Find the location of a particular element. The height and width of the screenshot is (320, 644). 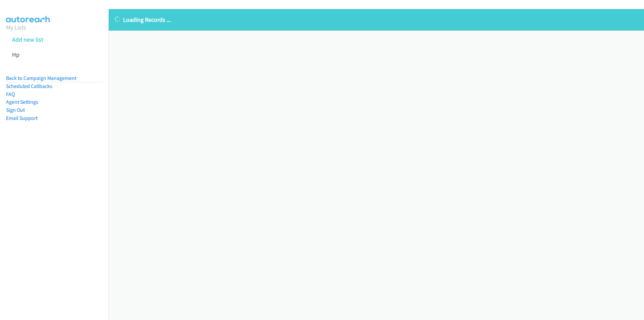

a: Back to Campaign Management is located at coordinates (41, 78).